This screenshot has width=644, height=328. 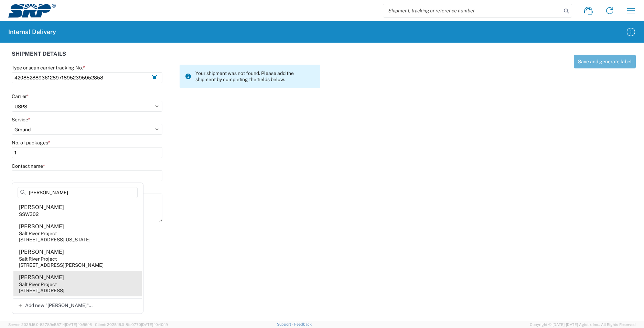 What do you see at coordinates (20, 96) in the screenshot?
I see `label: Carrier` at bounding box center [20, 96].